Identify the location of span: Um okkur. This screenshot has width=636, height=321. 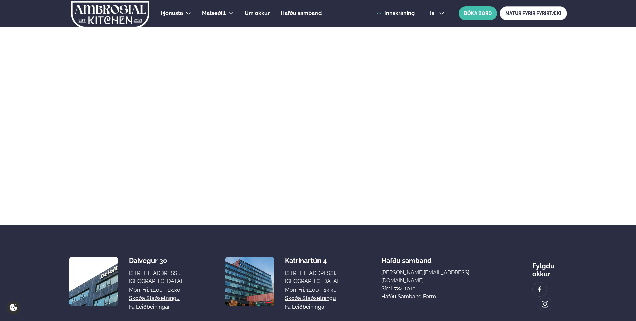
(257, 13).